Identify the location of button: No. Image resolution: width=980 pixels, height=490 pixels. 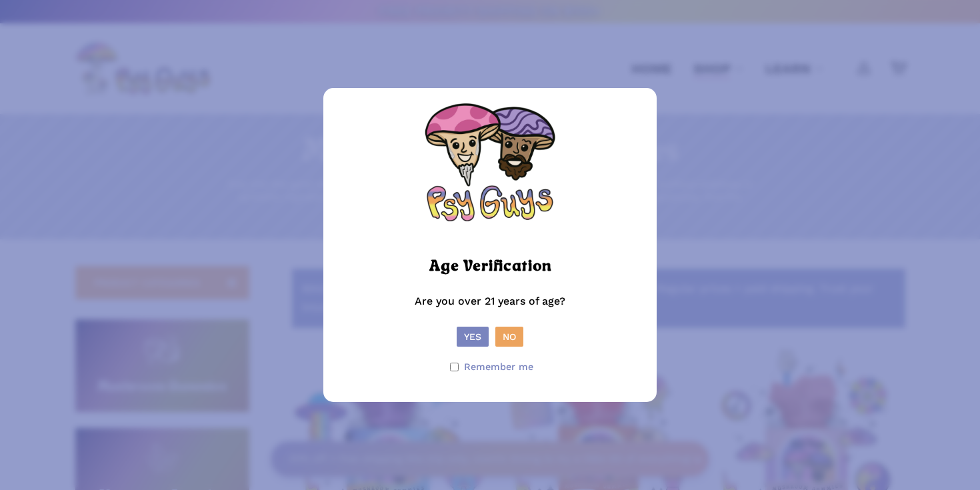
(509, 337).